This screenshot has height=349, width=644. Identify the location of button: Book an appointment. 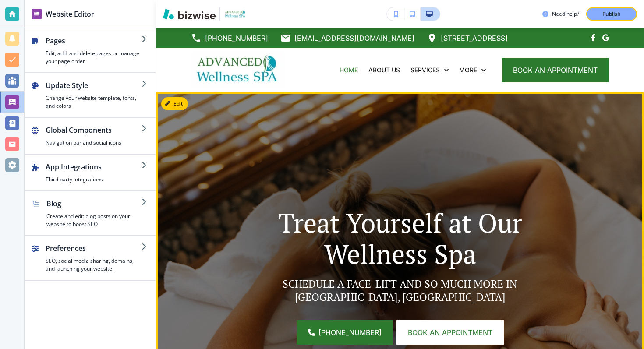
(450, 333).